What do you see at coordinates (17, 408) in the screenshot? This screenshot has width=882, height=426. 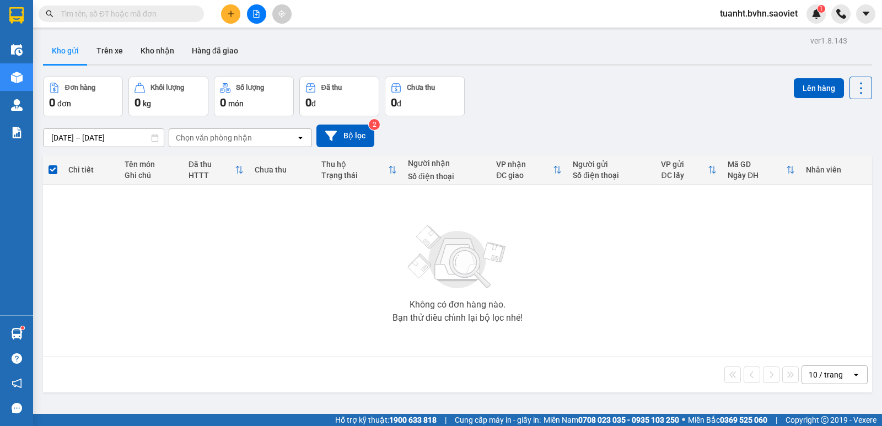 I see `span: message` at bounding box center [17, 408].